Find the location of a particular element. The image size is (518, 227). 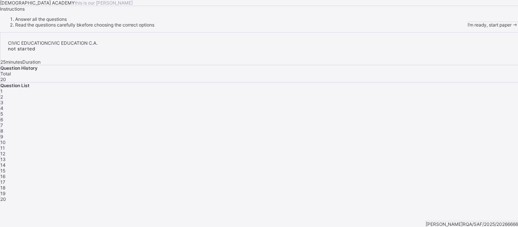

span: Duration is located at coordinates (31, 62).